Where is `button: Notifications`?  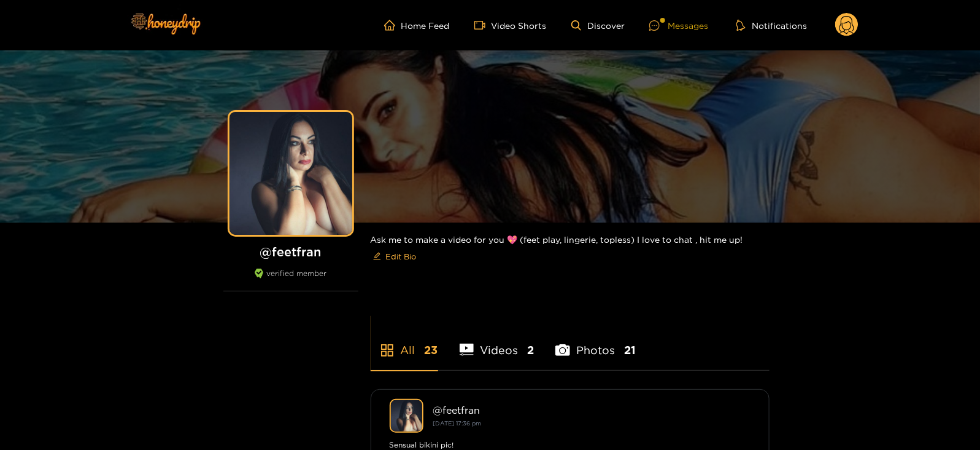 button: Notifications is located at coordinates (771, 25).